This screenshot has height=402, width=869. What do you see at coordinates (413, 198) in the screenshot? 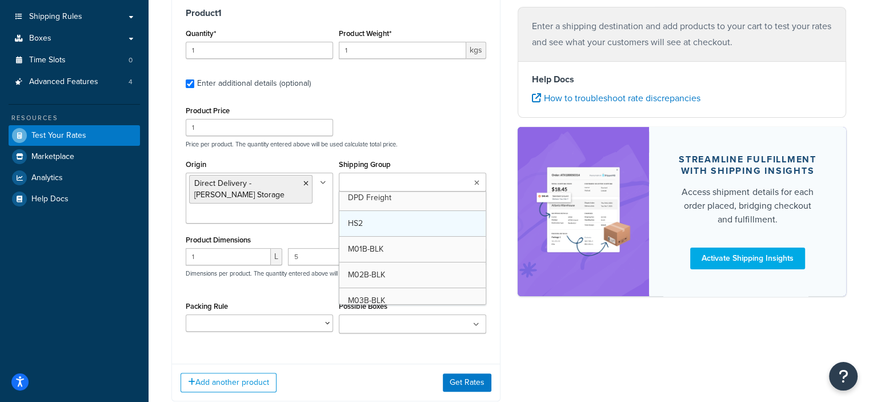
I see `a: DPD Freight` at bounding box center [413, 198].